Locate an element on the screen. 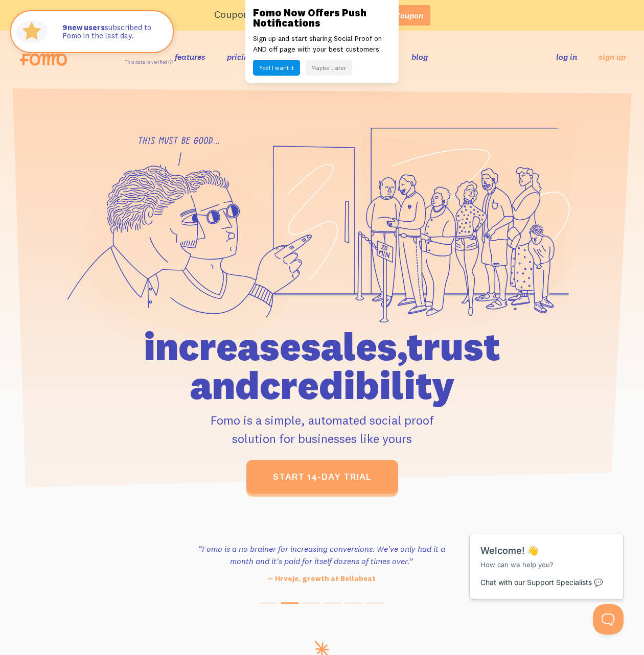 The width and height of the screenshot is (644, 655). a: log in is located at coordinates (566, 57).